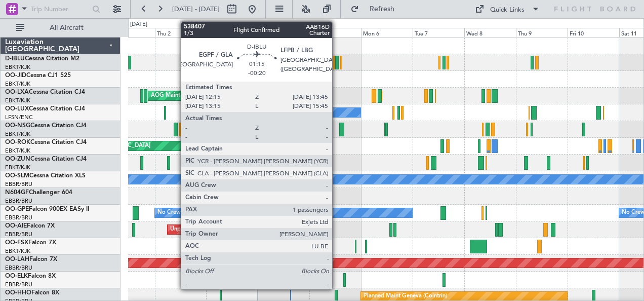 The width and height of the screenshot is (644, 301). What do you see at coordinates (129, 32) in the screenshot?
I see `div: Wed 1` at bounding box center [129, 32].